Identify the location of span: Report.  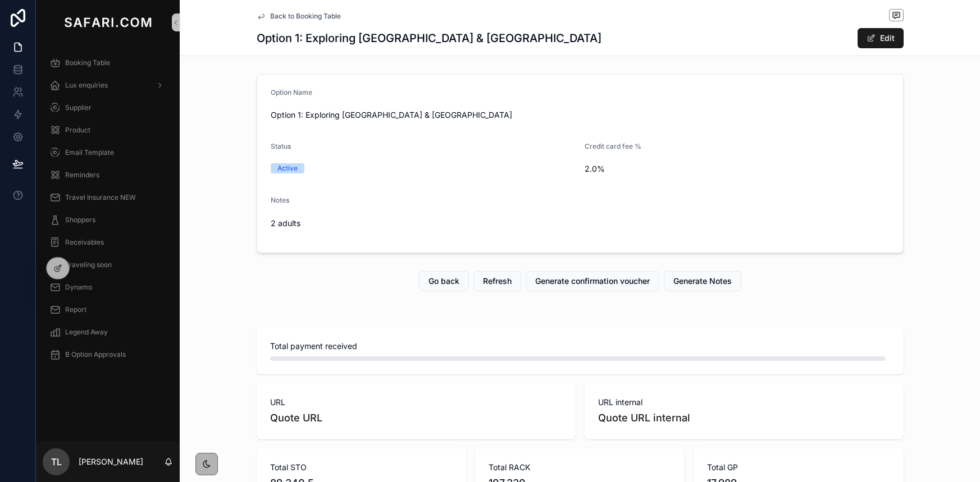
(76, 310).